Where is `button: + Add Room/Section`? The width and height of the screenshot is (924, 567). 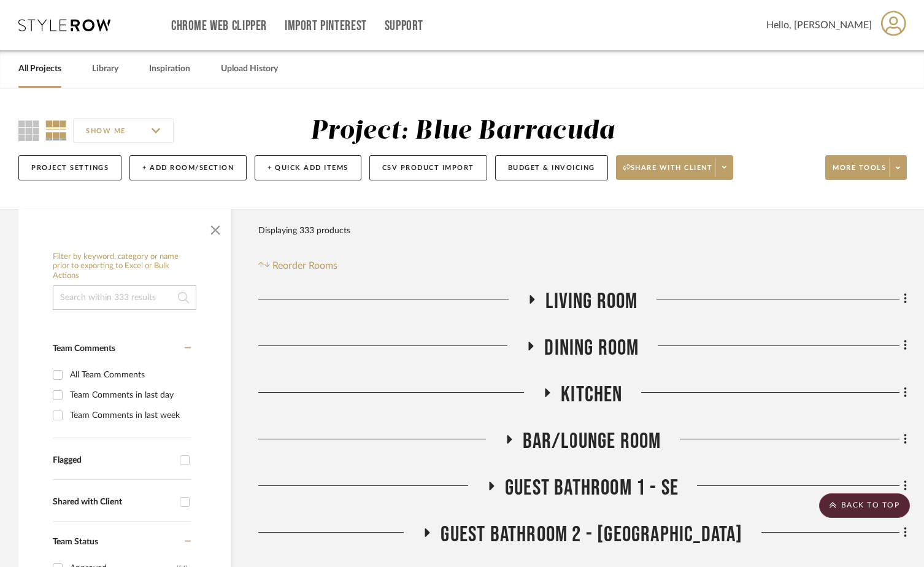 button: + Add Room/Section is located at coordinates (188, 168).